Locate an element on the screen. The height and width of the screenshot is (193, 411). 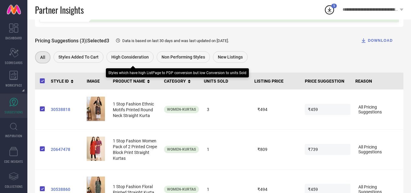
span: Partner Insights is located at coordinates (59, 10).